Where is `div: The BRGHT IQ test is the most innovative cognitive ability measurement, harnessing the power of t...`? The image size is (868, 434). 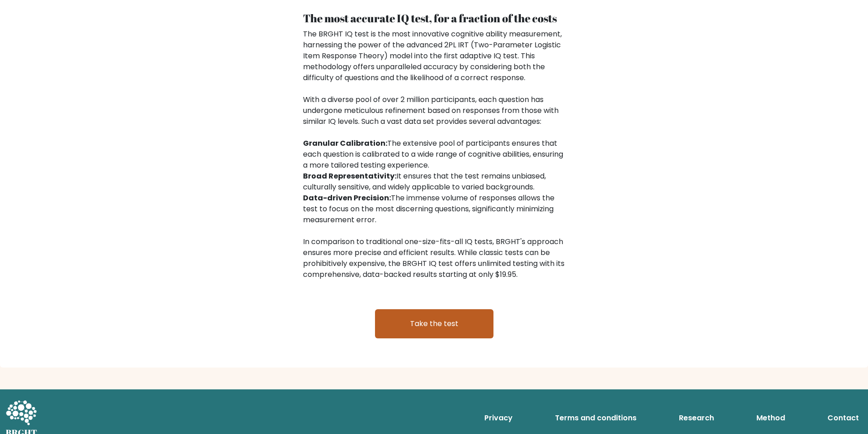 div: The BRGHT IQ test is the most innovative cognitive ability measurement, harnessing the power of t... is located at coordinates (434, 154).